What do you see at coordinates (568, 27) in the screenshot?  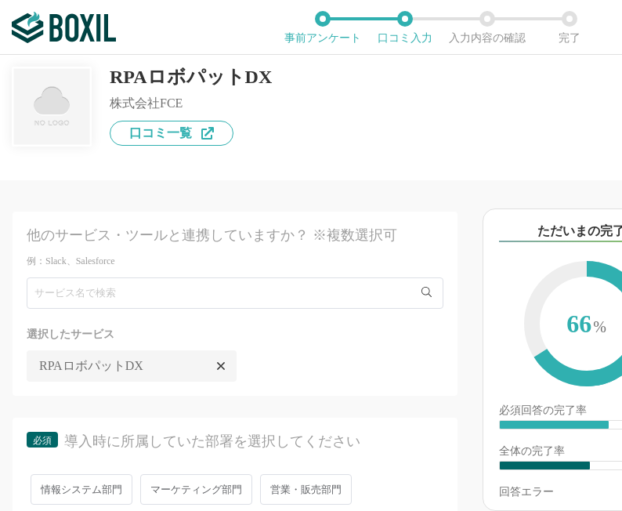 I see `li: 完了` at bounding box center [568, 27].